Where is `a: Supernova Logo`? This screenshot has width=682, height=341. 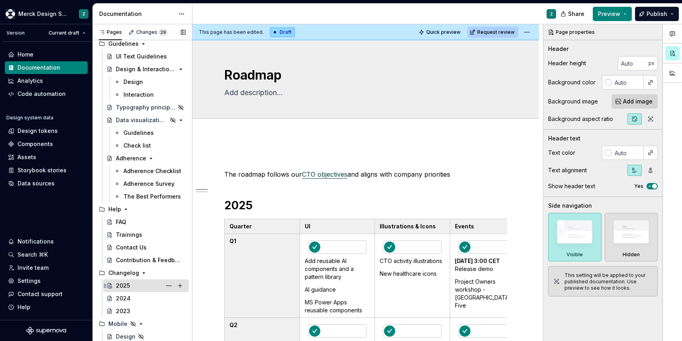 a: Supernova Logo is located at coordinates (46, 331).